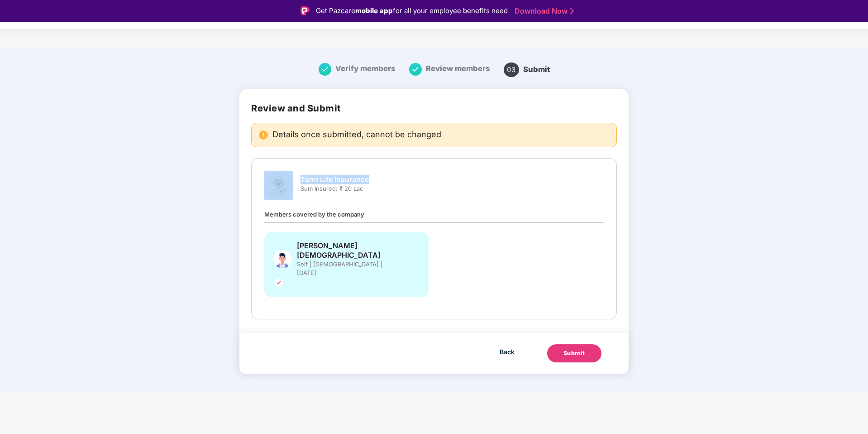 The image size is (868, 434). Describe the element at coordinates (334, 188) in the screenshot. I see `span: Sum Insured: ₹ 20 Lac` at that location.